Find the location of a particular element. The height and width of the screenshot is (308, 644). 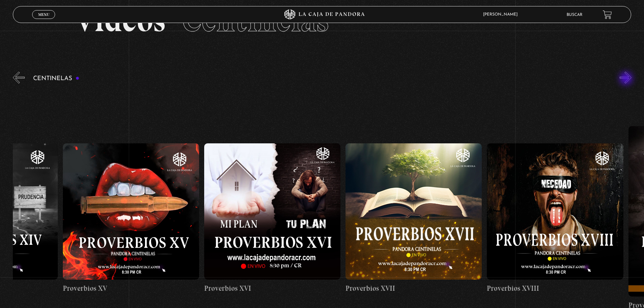

h4: Proverbios XV is located at coordinates (131, 288).